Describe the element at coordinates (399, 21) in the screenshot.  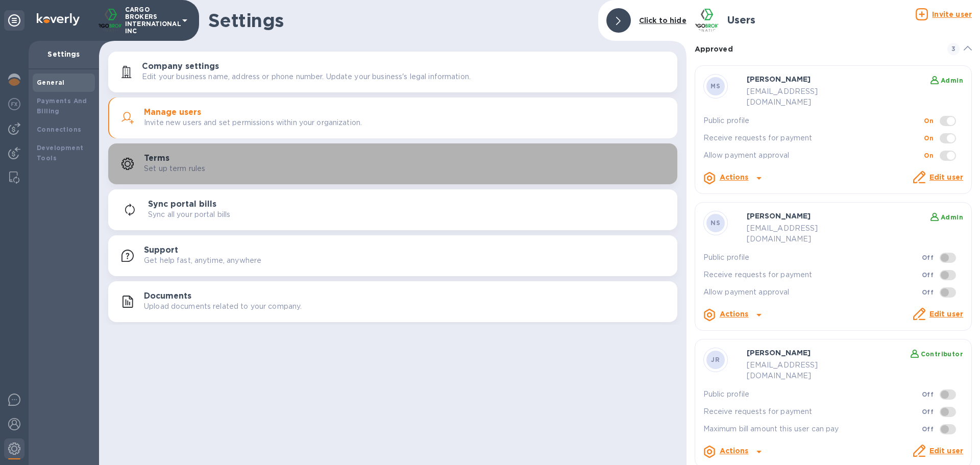
I see `h1: Settings` at that location.